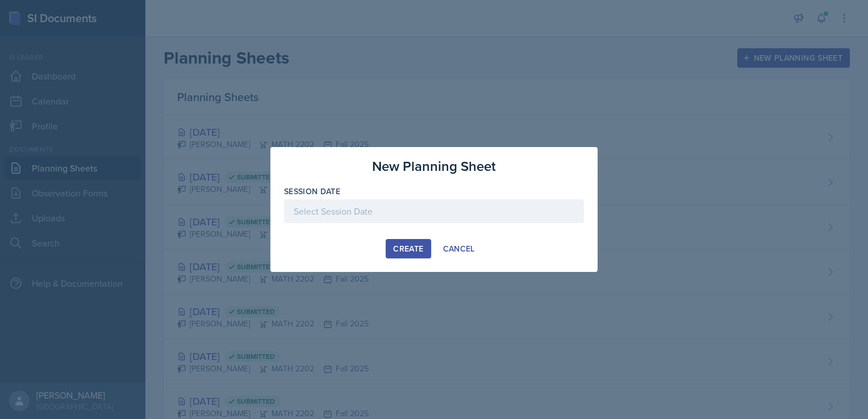 The width and height of the screenshot is (868, 419). What do you see at coordinates (459, 249) in the screenshot?
I see `button: Cancel` at bounding box center [459, 249].